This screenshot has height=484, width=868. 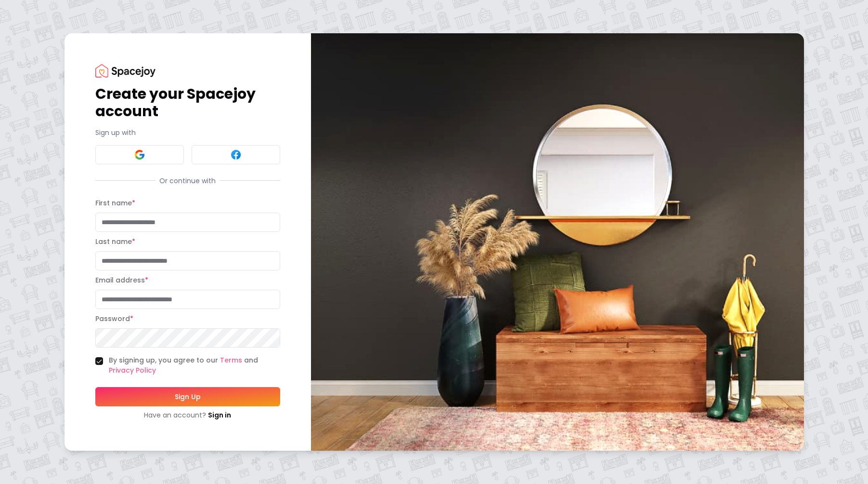 I want to click on label: Last name, so click(x=115, y=242).